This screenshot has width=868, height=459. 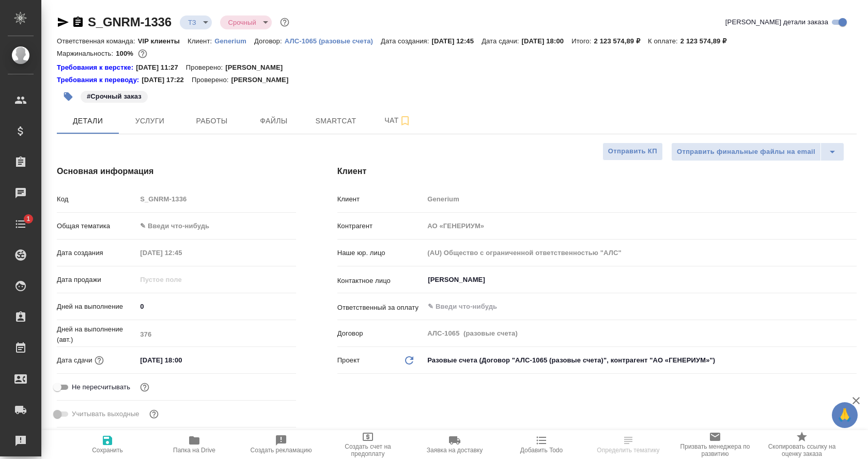 What do you see at coordinates (114, 96) in the screenshot?
I see `p: #Срочный заказ` at bounding box center [114, 96].